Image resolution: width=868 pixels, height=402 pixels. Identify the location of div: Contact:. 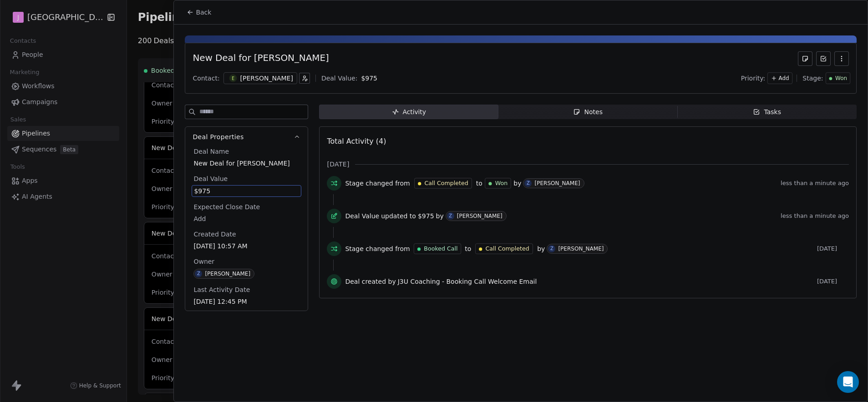
(206, 78).